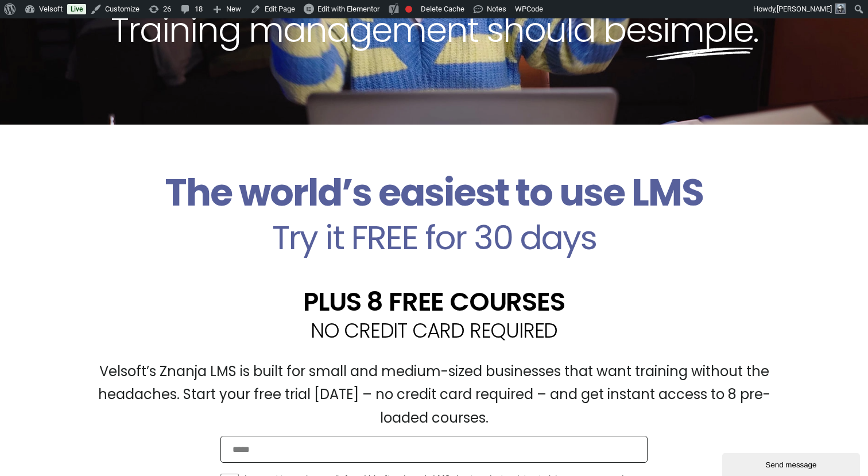  I want to click on h2: The world’s easiest to use LMS, so click(434, 193).